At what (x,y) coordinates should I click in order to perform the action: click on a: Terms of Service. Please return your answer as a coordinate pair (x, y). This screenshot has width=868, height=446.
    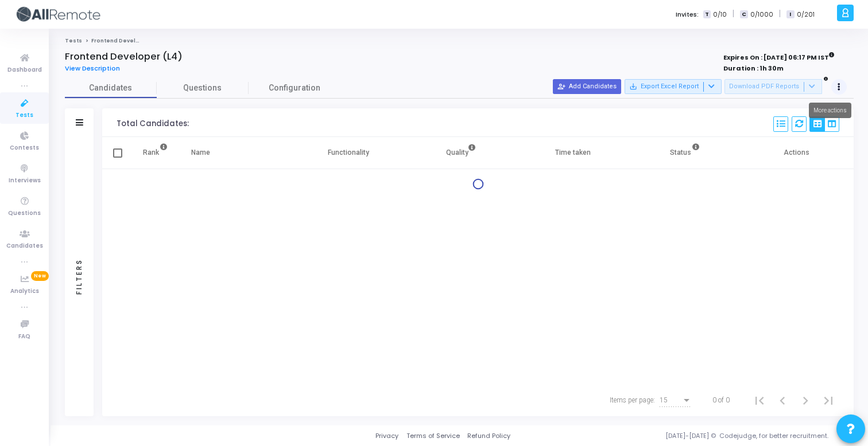
    Looking at the image, I should click on (433, 437).